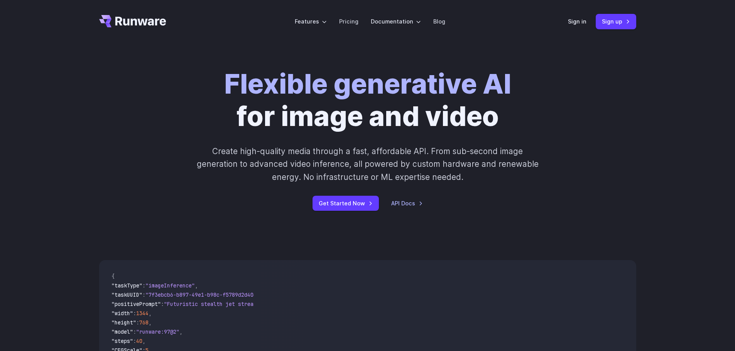 This screenshot has height=351, width=735. What do you see at coordinates (346, 203) in the screenshot?
I see `a: Get Started Now` at bounding box center [346, 203].